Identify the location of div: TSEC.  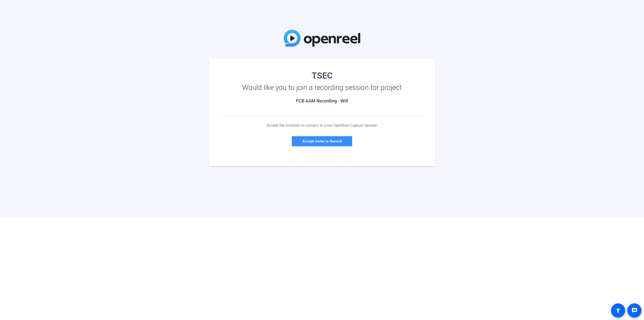
(322, 76).